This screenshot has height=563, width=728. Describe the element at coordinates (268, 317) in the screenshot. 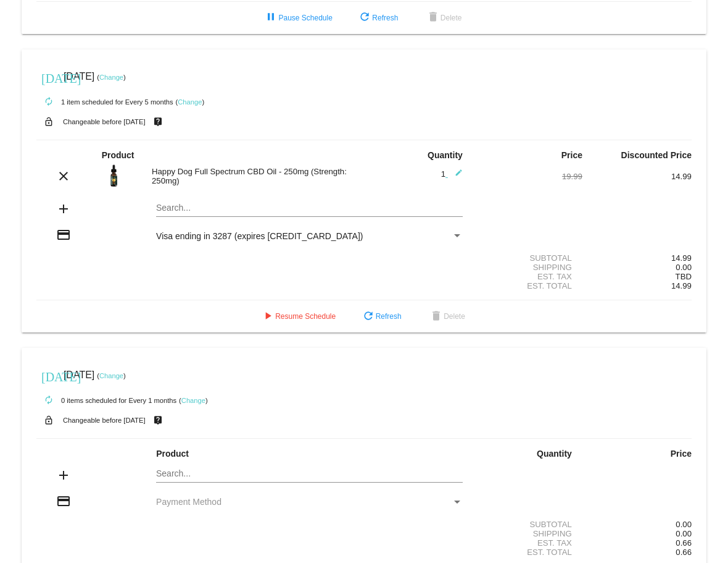

I see `mat-icon: play_arrow` at that location.